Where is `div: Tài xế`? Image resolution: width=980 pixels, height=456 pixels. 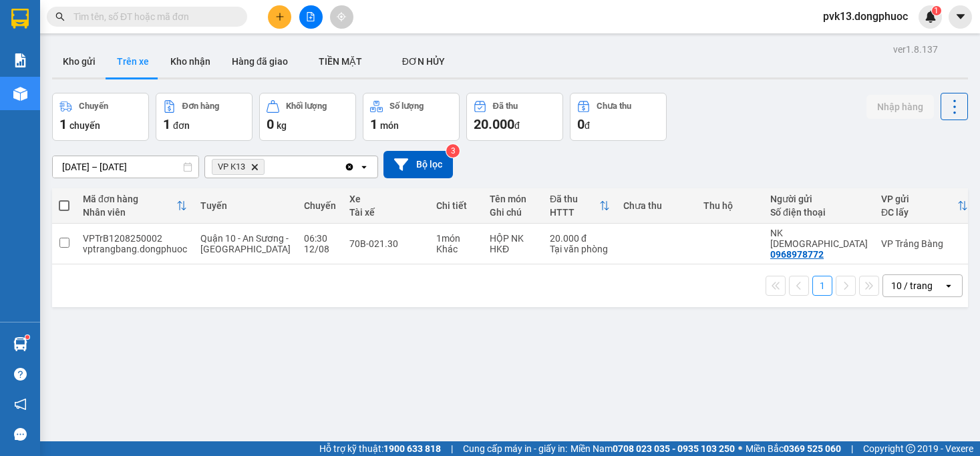 div: Tài xế is located at coordinates (386, 213).